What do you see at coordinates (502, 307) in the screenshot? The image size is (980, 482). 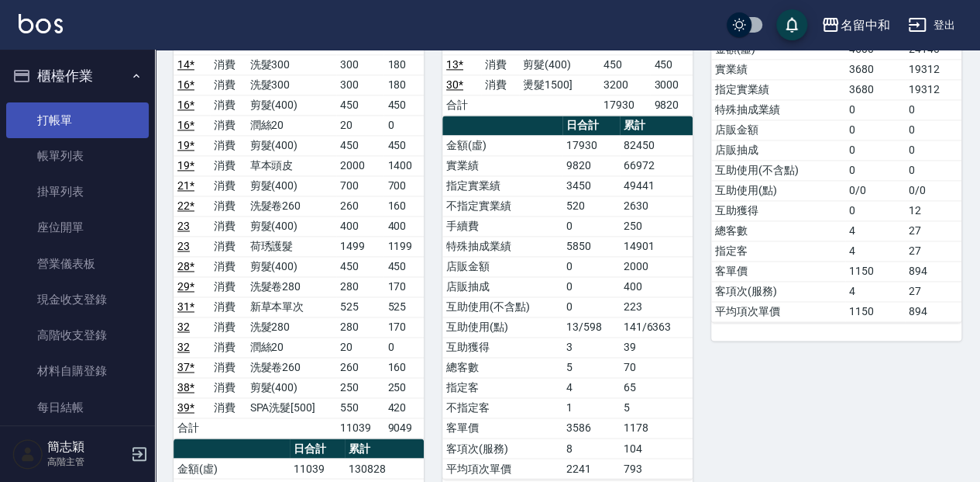 I see `td: 互助使用(不含點)` at bounding box center [502, 307].